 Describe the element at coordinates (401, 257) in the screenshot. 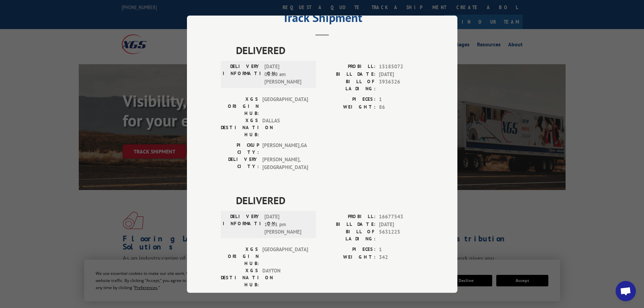

I see `span: 342` at that location.